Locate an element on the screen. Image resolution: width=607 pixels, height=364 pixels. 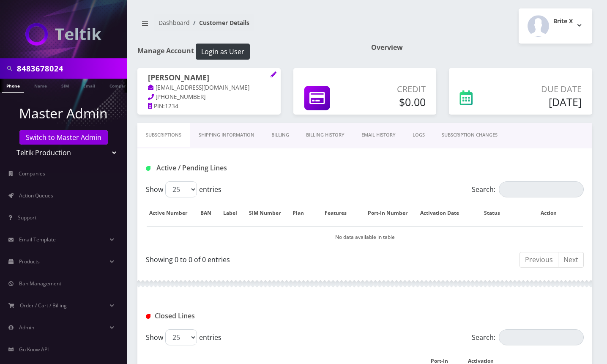
span: Support is located at coordinates (27, 217).